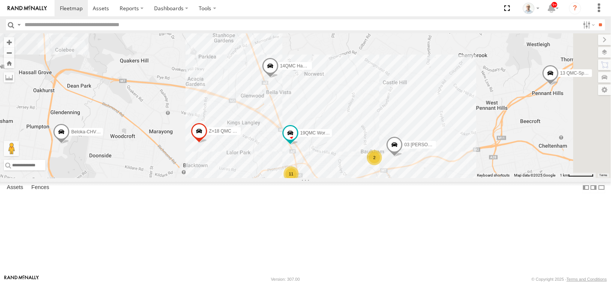  I want to click on a: Terms and Conditions, so click(587, 279).